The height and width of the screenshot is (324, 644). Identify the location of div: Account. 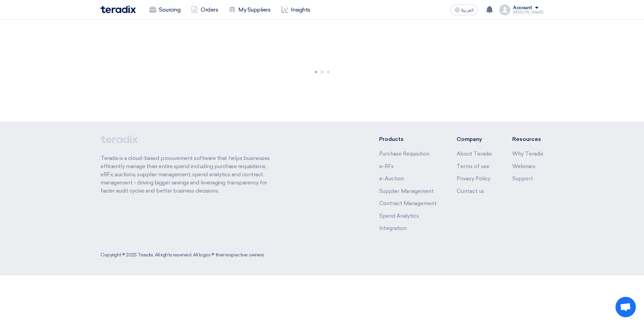
(522, 8).